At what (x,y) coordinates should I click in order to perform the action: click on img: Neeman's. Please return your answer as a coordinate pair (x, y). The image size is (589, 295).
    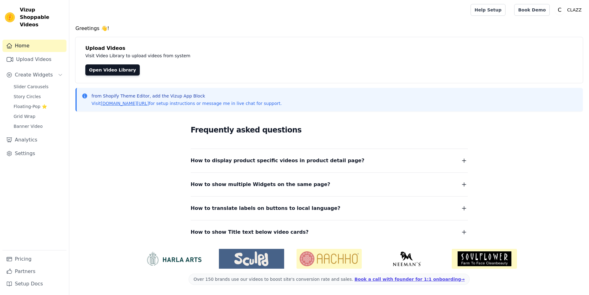
    Looking at the image, I should click on (406, 258).